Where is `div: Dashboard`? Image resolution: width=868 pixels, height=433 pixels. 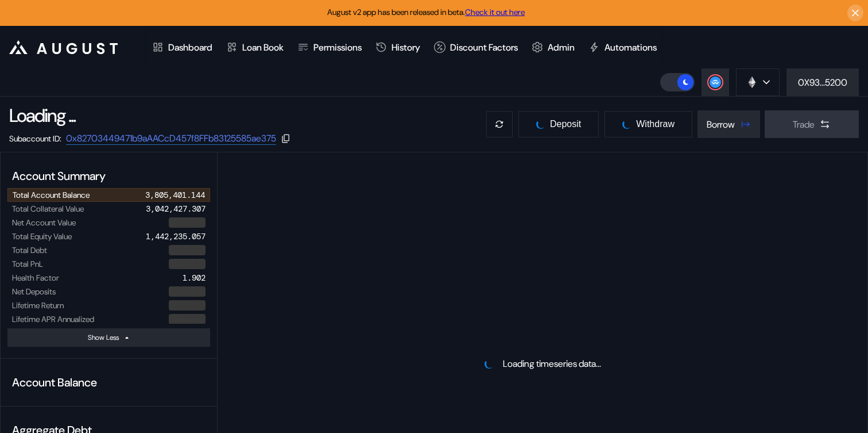
div: Dashboard is located at coordinates (190, 47).